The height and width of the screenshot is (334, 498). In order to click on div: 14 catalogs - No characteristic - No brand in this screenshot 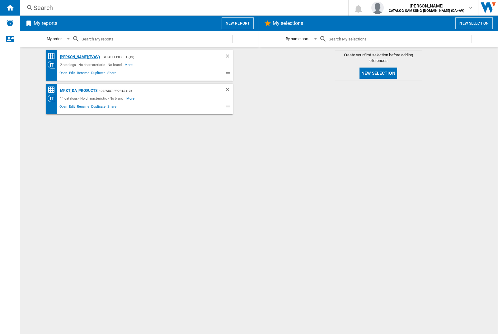, I will do `click(92, 98)`.